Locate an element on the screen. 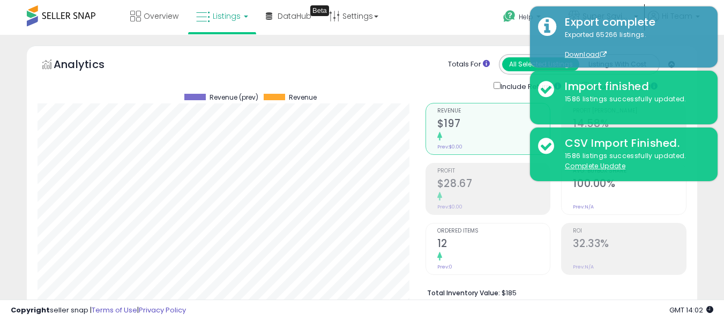  span: DataHub is located at coordinates (294, 16).